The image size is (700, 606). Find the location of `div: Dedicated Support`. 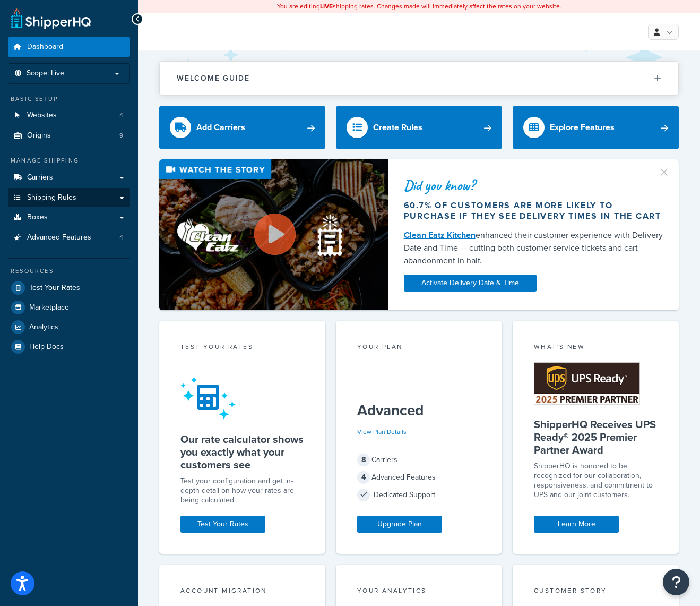

div: Dedicated Support is located at coordinates (419, 495).